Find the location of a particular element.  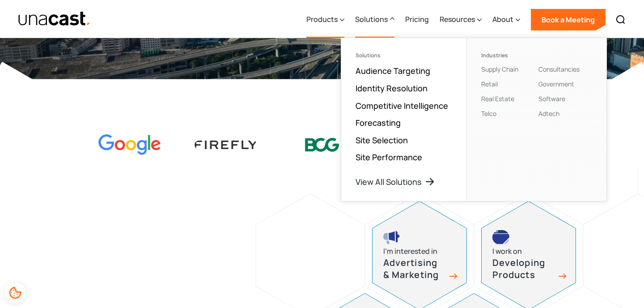

a: Pricing is located at coordinates (417, 20).